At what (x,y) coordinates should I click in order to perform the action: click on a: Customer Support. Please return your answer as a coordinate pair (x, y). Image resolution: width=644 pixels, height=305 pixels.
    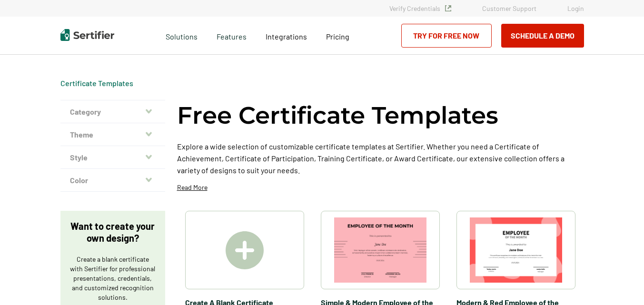
    Looking at the image, I should click on (509, 8).